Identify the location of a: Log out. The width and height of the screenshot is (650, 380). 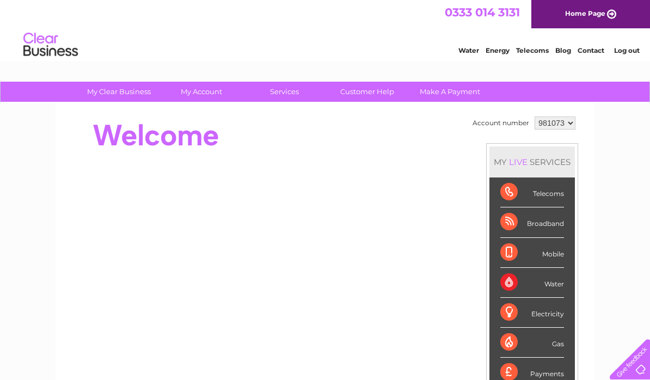
(626, 50).